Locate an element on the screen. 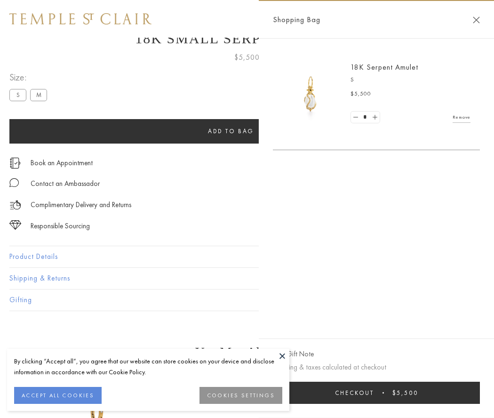 This screenshot has width=494, height=418. a: Set quantity to 0 is located at coordinates (356, 117).